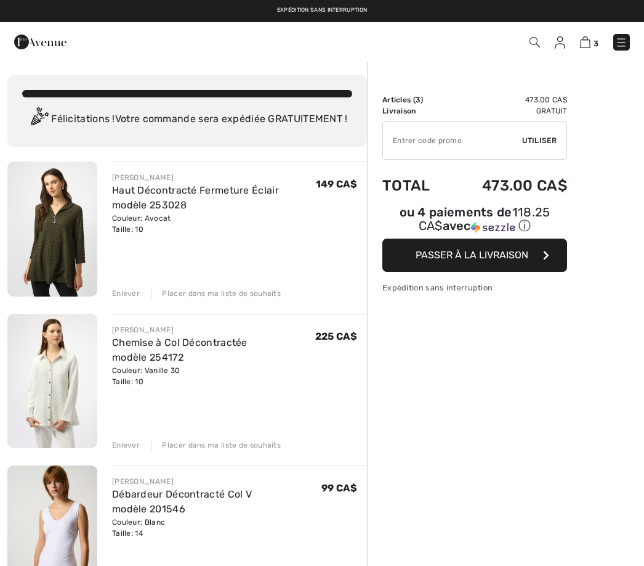 The image size is (644, 566). I want to click on img: 1ère Avenue, so click(40, 42).